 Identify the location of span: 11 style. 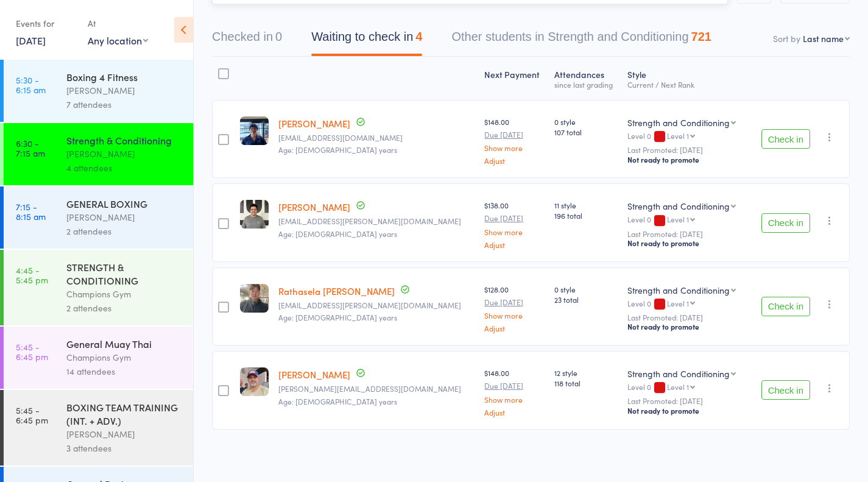
(586, 205).